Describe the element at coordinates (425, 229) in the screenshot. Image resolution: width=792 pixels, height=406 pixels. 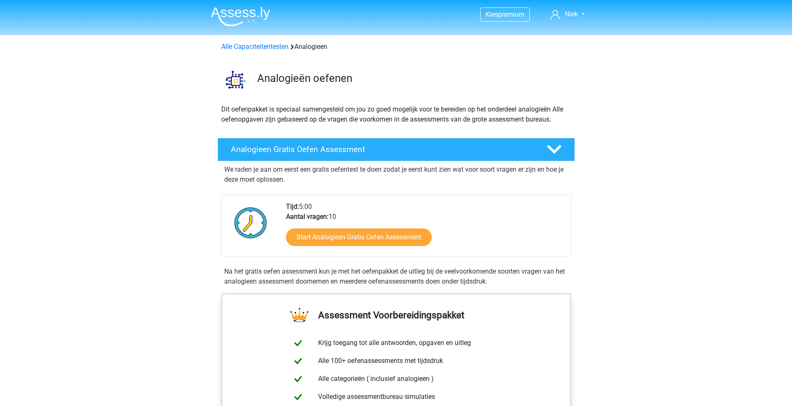
I see `div: 5:00 10` at that location.